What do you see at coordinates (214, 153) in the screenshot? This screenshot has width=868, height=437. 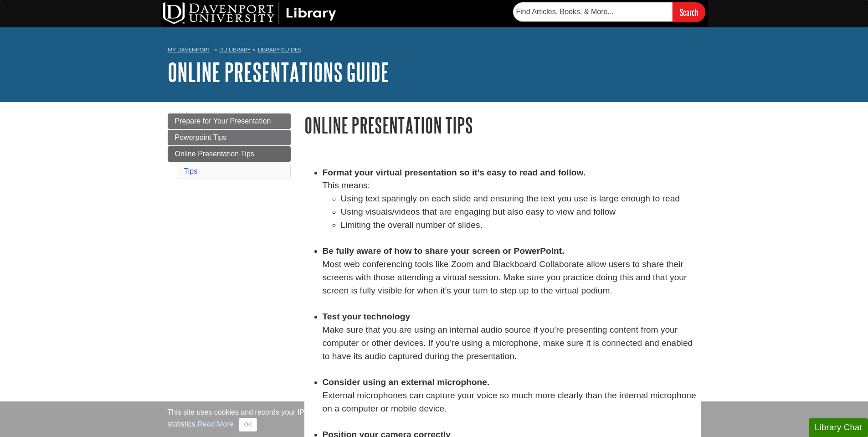 I see `span: Online Presentation Tips` at bounding box center [214, 153].